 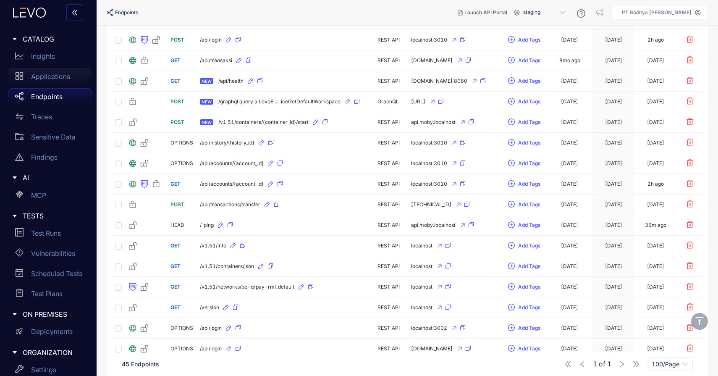 I want to click on span: api.moby.localhost, so click(x=433, y=122).